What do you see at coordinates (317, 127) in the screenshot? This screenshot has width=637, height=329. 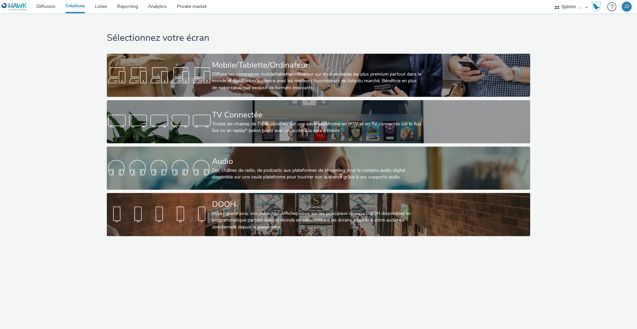 I see `div: Toutes les chaines de TV disponibles sur une seule plateforme en IPTV et en TV connectée sur le f...` at bounding box center [317, 127].